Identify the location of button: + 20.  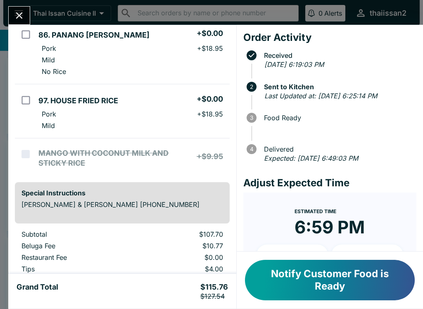
(367, 255).